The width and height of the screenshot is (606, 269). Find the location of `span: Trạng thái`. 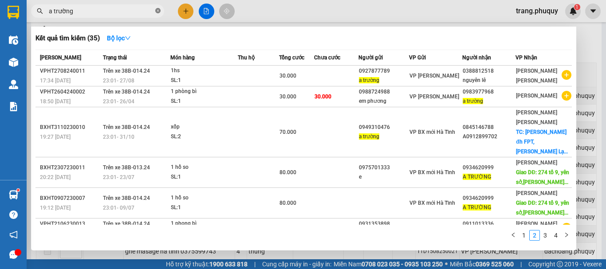

span: Trạng thái is located at coordinates (115, 58).